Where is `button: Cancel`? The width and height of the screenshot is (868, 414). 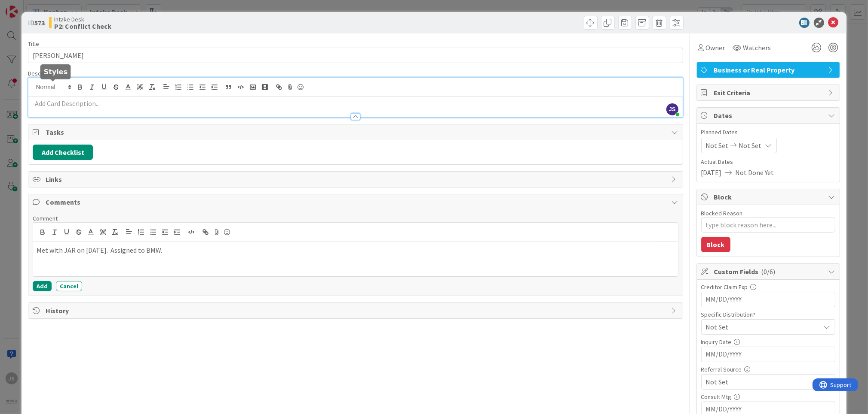
button: Cancel is located at coordinates (69, 286).